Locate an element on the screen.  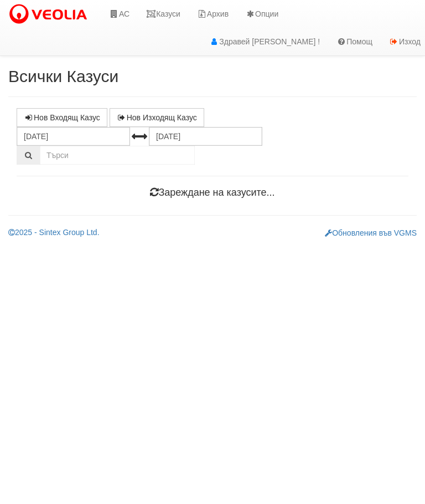
a: Помощ is located at coordinates (354, 42).